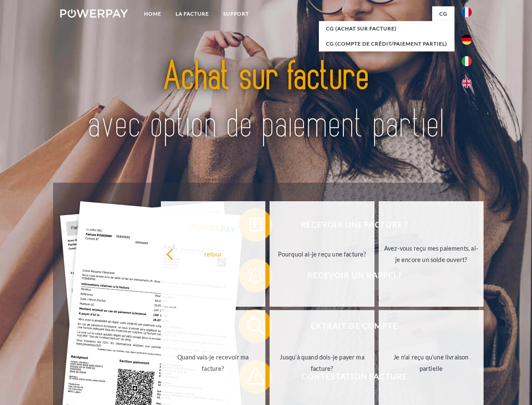  What do you see at coordinates (213, 362) in the screenshot?
I see `div: Quand vais-je recevoir ma facture?` at bounding box center [213, 362].